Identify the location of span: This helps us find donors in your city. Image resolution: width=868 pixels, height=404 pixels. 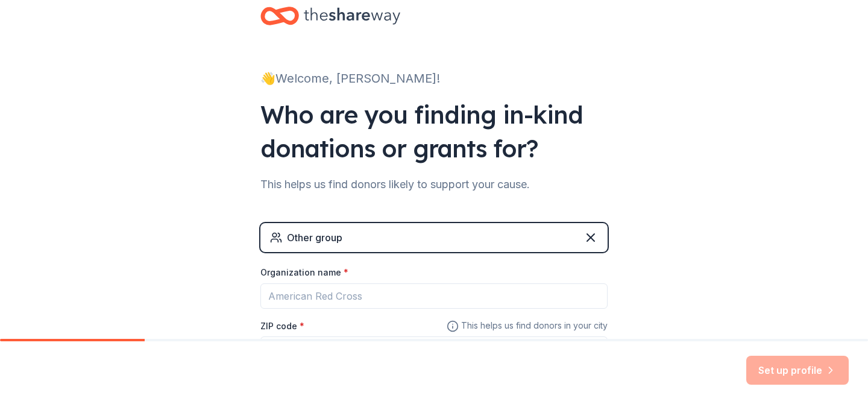
(526, 326).